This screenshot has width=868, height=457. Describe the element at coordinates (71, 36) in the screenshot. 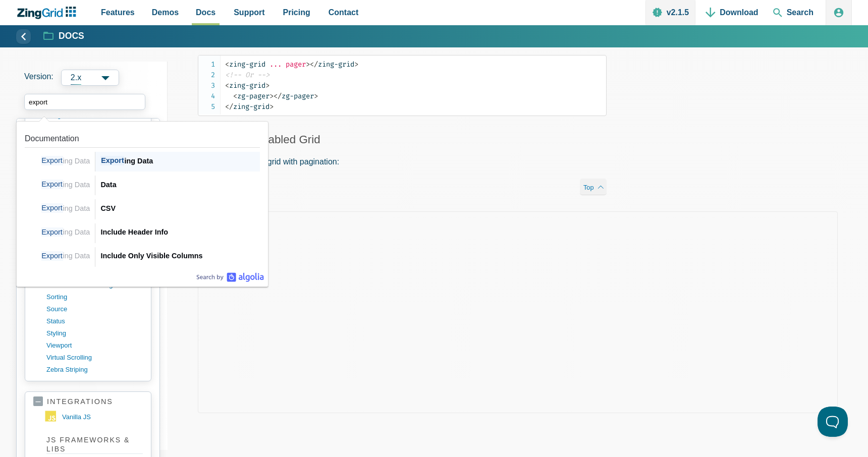

I see `strong: Docs` at that location.